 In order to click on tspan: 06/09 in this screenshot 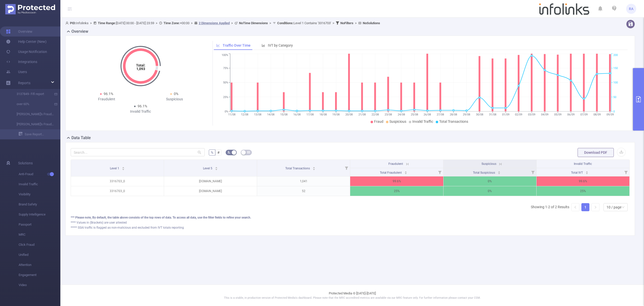, I will do `click(571, 114)`.